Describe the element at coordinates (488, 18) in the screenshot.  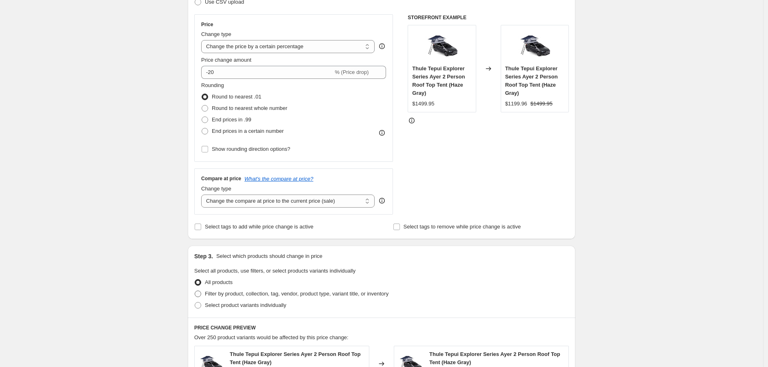
I see `h6: STOREFRONT EXAMPLE` at that location.